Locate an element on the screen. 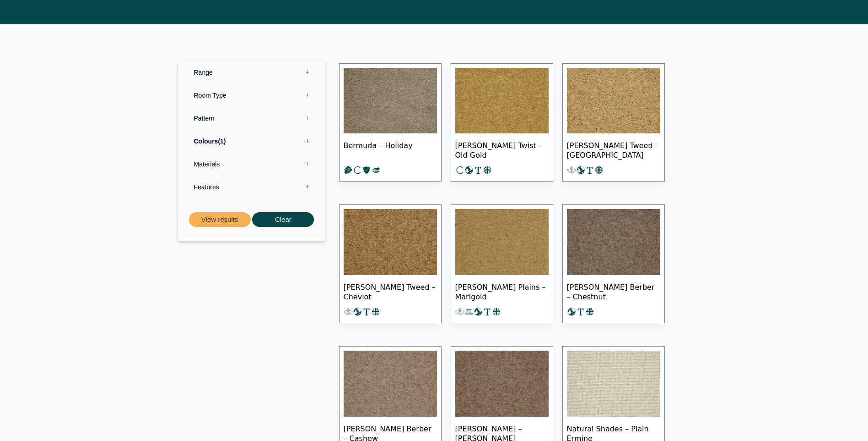  img: Tomkinson Berber - Chestnut is located at coordinates (614, 242).